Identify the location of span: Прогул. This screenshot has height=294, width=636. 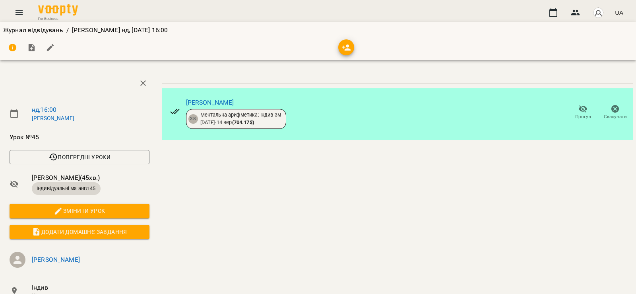
(584, 117).